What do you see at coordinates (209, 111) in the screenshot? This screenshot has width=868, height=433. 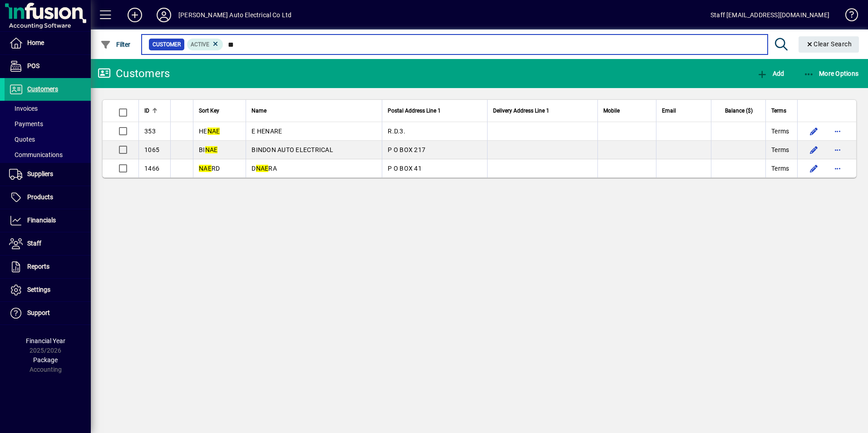 I see `span: Sort Key` at bounding box center [209, 111].